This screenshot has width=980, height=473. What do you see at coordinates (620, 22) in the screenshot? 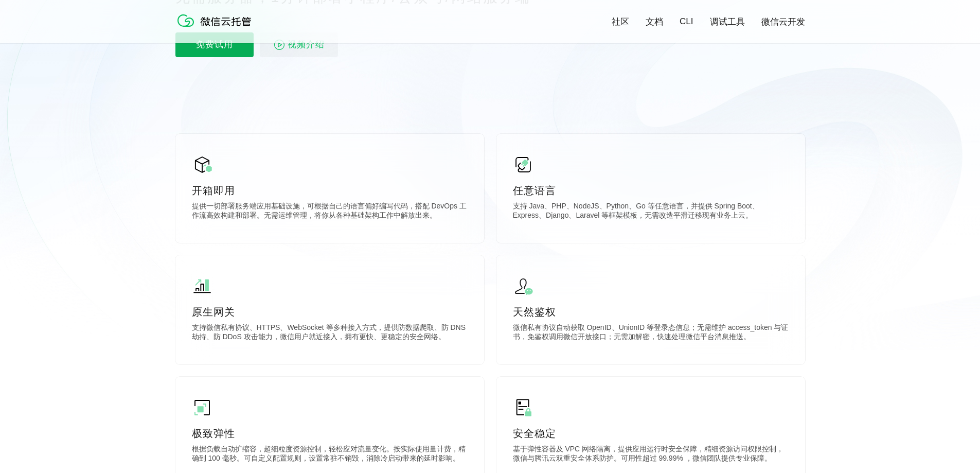
I see `a: 社区` at bounding box center [620, 22].